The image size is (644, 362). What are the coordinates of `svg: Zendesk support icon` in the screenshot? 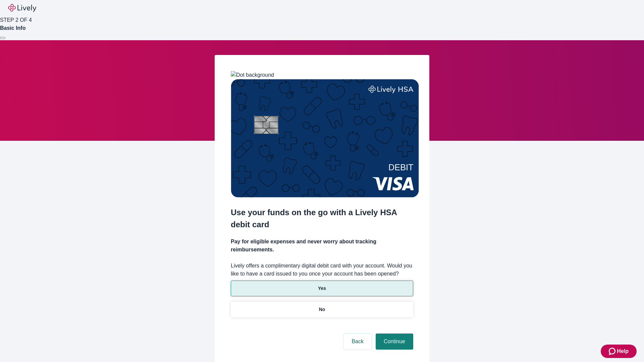 It's located at (613, 351).